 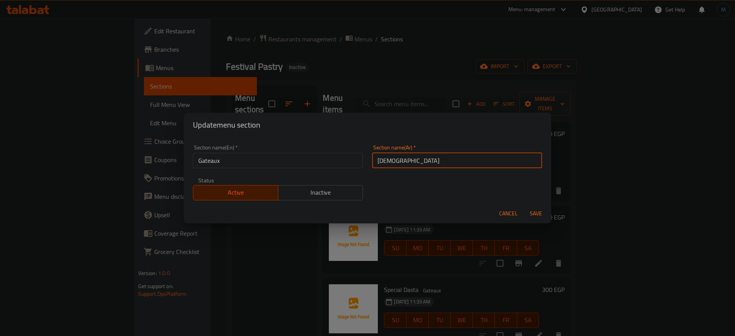 I want to click on span: Inactive, so click(x=321, y=192).